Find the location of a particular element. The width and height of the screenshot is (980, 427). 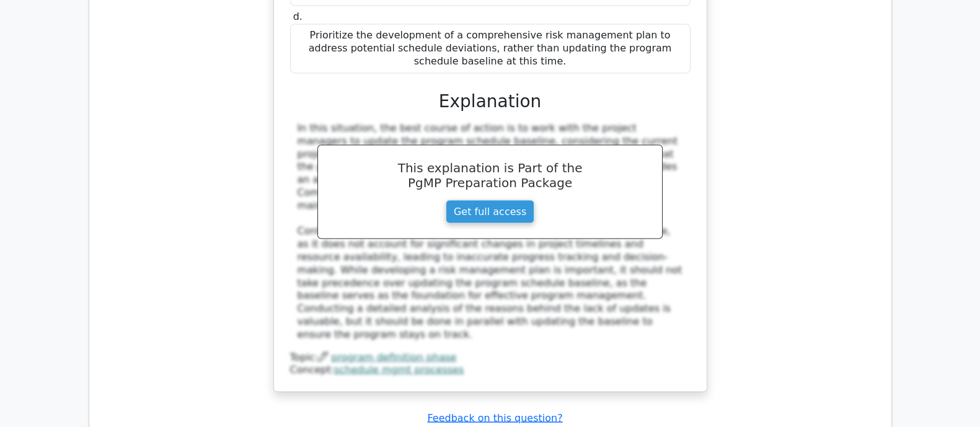

span: d. is located at coordinates (298, 16).